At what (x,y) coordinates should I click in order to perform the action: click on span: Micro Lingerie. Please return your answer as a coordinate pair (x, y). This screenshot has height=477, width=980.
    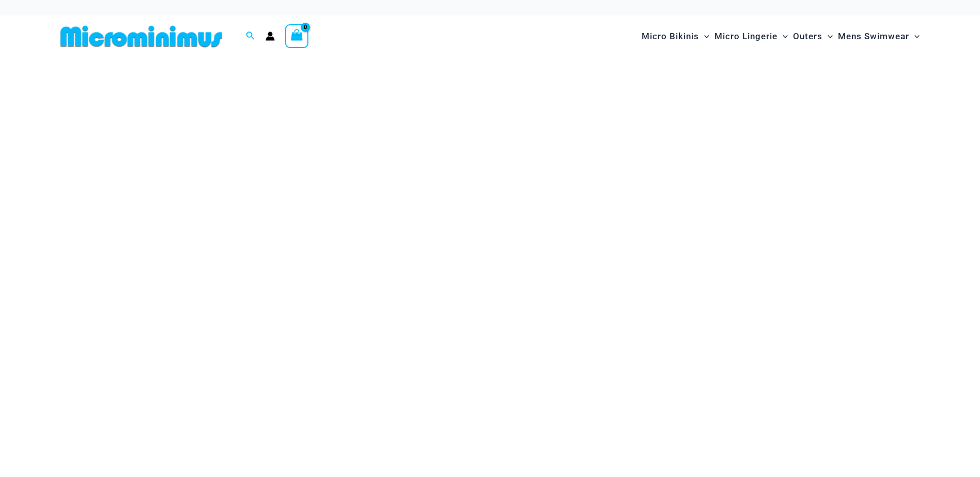
    Looking at the image, I should click on (746, 36).